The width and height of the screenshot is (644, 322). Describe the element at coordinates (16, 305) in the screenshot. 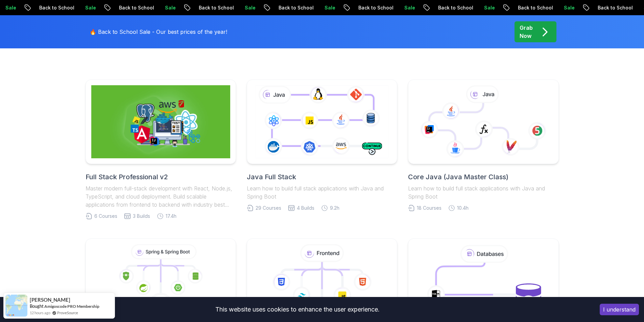

I see `img: provesource social proof notification image` at that location.